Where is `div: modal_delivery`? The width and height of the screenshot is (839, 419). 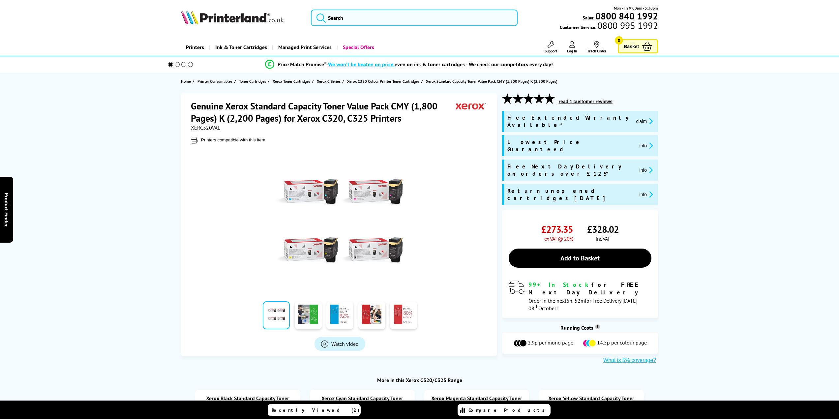
div: modal_delivery is located at coordinates (580, 296).